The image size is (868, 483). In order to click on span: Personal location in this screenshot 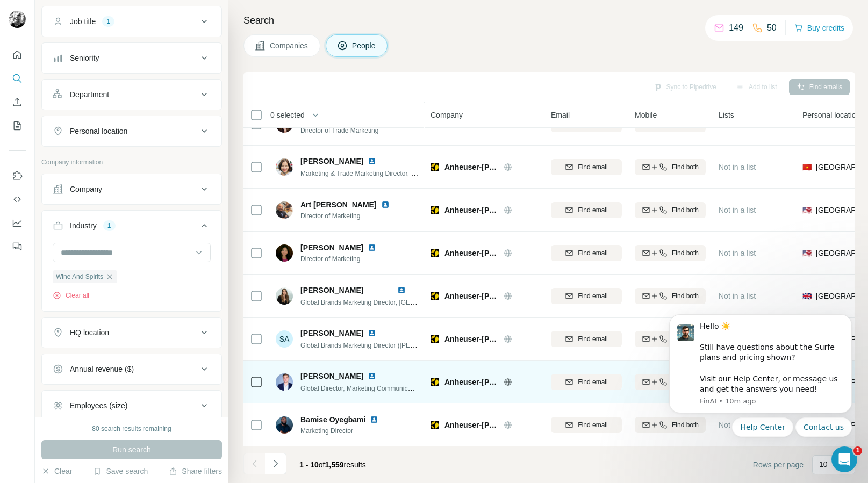, I will do `click(831, 115)`.